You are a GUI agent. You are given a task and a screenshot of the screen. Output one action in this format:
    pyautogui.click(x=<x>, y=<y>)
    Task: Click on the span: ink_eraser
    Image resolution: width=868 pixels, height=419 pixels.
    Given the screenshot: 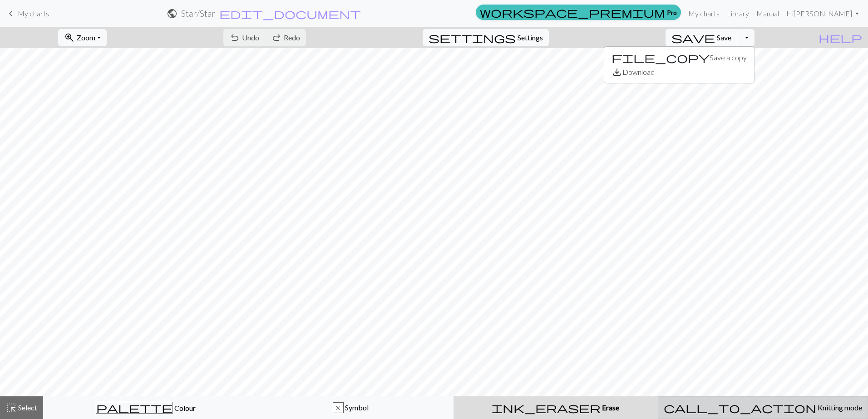 What is the action you would take?
    pyautogui.click(x=546, y=408)
    